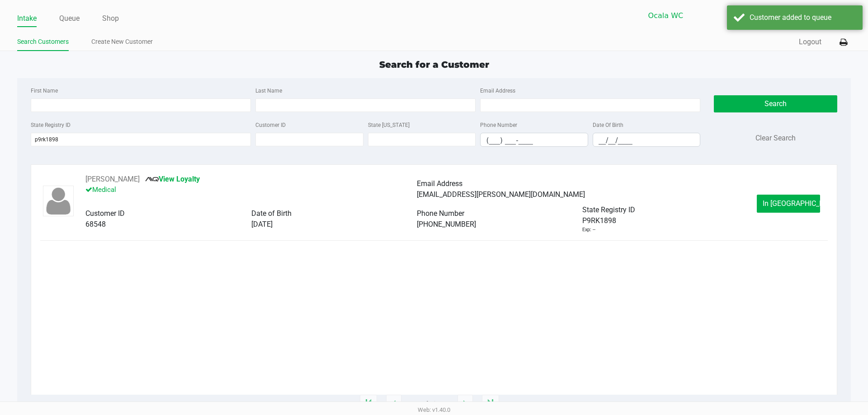 The image size is (868, 415). Describe the element at coordinates (498, 91) in the screenshot. I see `label: Email Address` at that location.